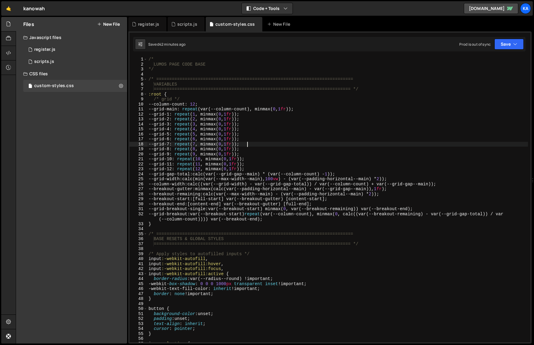  I want to click on div: 11, so click(138, 109).